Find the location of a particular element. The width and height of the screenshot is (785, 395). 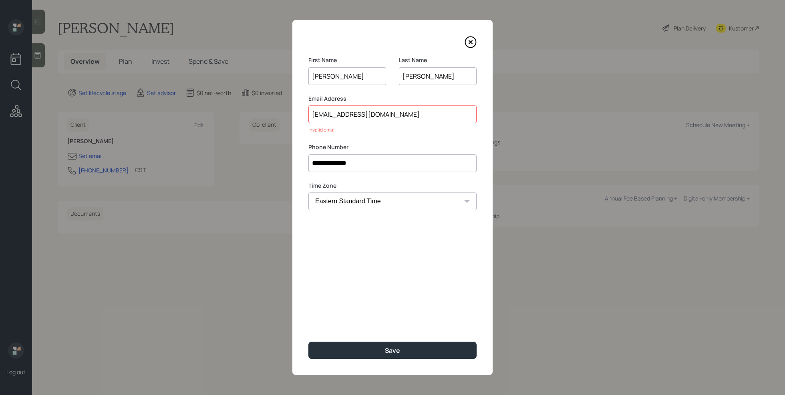

label: First Name is located at coordinates (347, 60).